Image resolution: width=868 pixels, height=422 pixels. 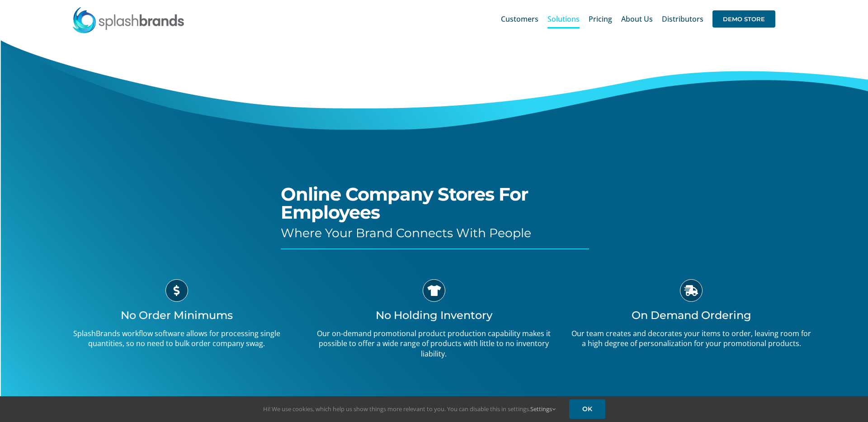 I want to click on a: DEMO STORE, so click(x=743, y=19).